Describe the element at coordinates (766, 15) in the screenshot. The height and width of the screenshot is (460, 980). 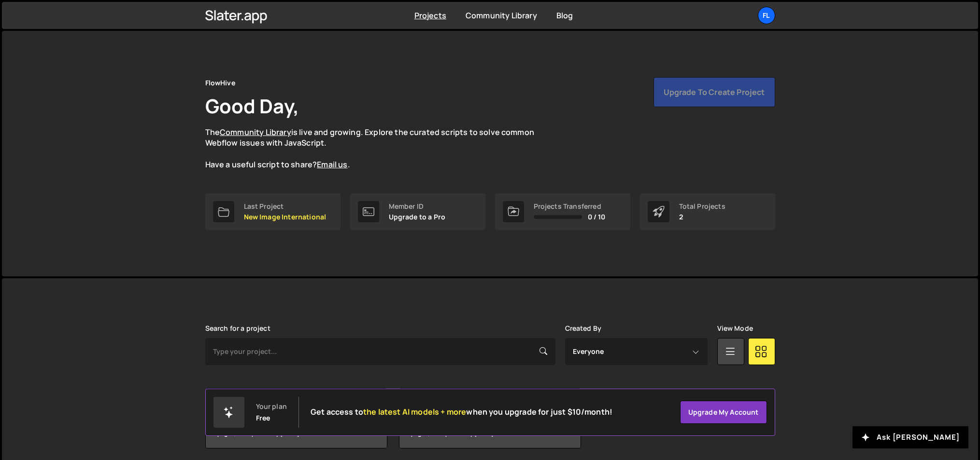
I see `div: Fl` at that location.